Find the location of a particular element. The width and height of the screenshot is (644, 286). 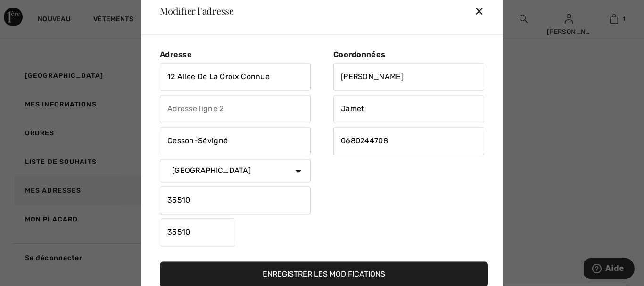

font: Modifier l'adresse is located at coordinates (197, 11).